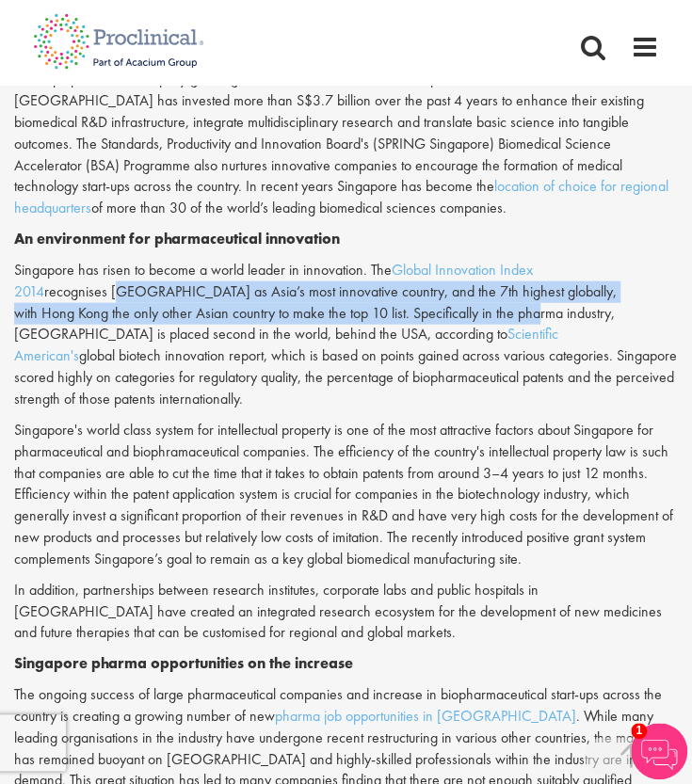 The image size is (692, 784). I want to click on span: 1, so click(638, 730).